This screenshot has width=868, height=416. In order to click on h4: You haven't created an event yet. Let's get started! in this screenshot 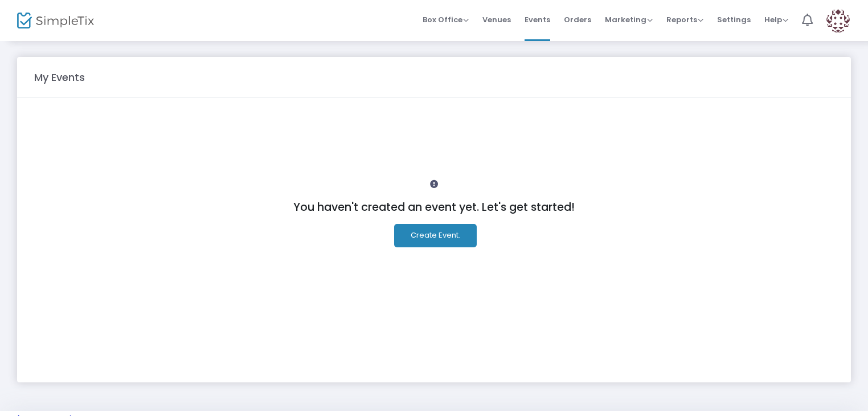, I will do `click(434, 207)`.